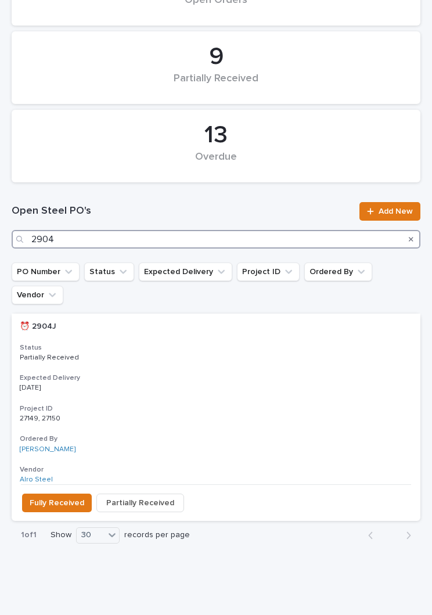 The image size is (432, 615). What do you see at coordinates (216, 135) in the screenshot?
I see `div: 13` at bounding box center [216, 135].